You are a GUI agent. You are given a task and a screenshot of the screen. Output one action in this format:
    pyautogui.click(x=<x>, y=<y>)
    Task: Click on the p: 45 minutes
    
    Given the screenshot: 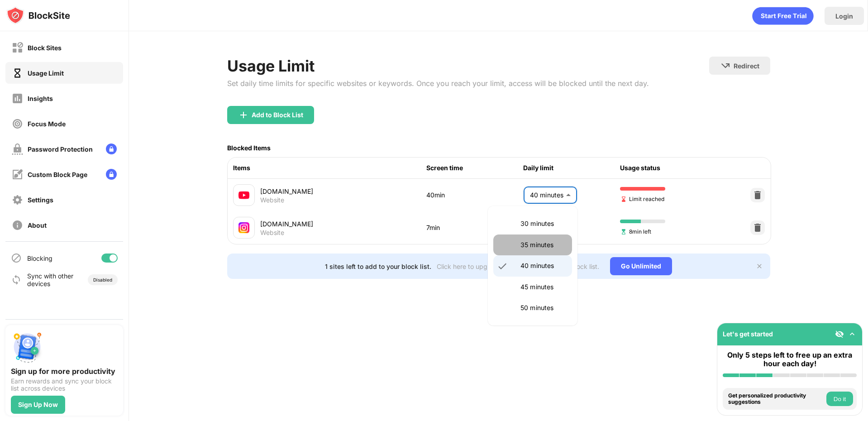 What is the action you would take?
    pyautogui.click(x=543, y=287)
    